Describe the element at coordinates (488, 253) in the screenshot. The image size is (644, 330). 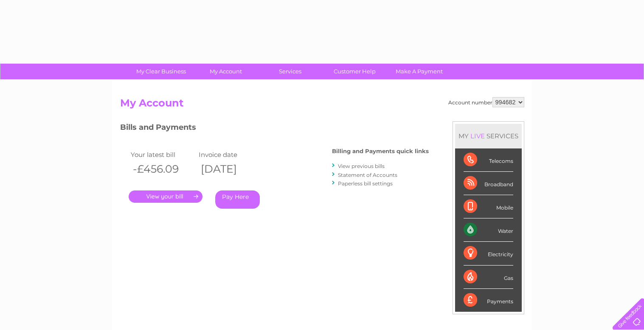
I see `div: Electricity` at that location.